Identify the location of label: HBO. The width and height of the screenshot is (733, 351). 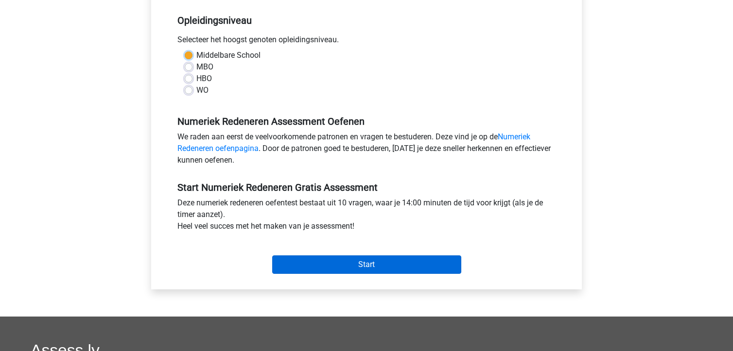
(204, 79).